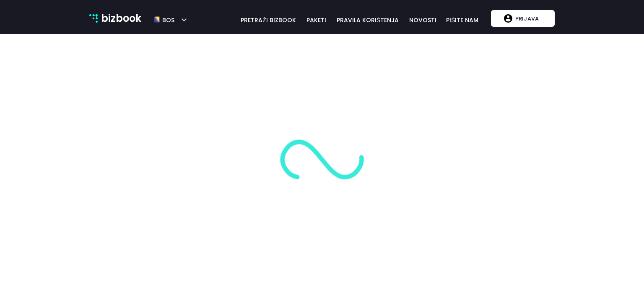 This screenshot has height=291, width=644. Describe the element at coordinates (115, 18) in the screenshot. I see `a: bizbook` at that location.